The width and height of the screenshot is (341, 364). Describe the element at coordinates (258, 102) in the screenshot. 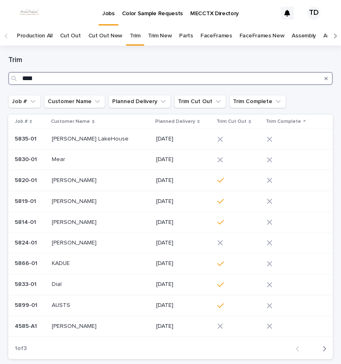

I see `button: Trim Complete` at that location.